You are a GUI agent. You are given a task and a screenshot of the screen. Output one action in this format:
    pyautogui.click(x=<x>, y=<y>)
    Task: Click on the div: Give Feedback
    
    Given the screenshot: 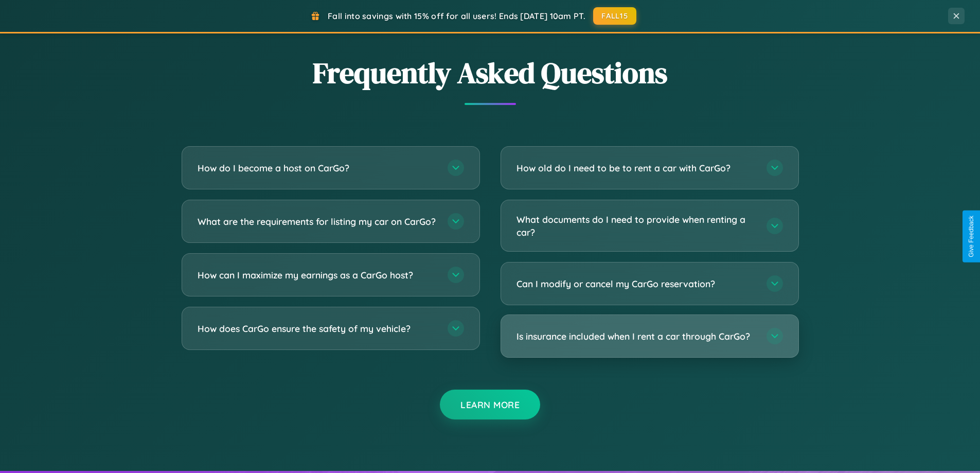 What is the action you would take?
    pyautogui.click(x=971, y=236)
    